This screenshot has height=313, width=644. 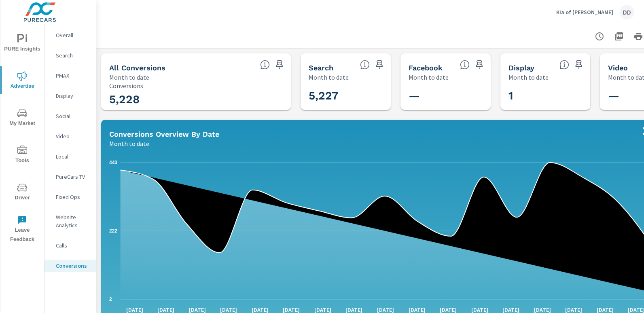 What do you see at coordinates (22, 118) in the screenshot?
I see `span: My Market` at bounding box center [22, 118].